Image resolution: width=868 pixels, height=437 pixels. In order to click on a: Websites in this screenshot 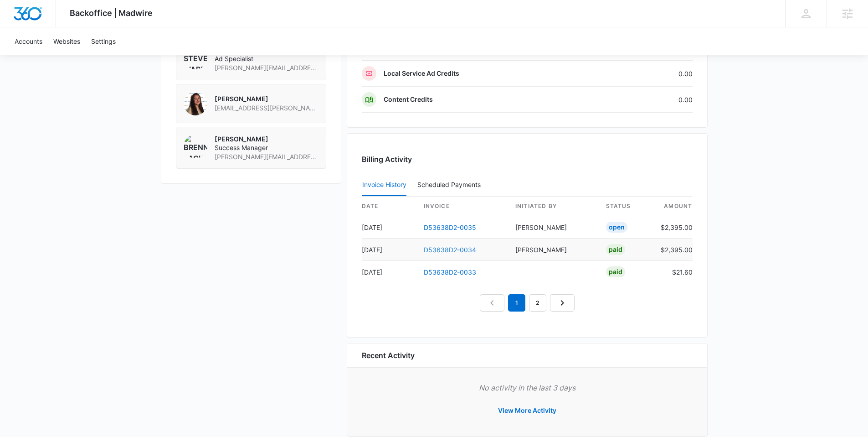, I will do `click(66, 41)`.